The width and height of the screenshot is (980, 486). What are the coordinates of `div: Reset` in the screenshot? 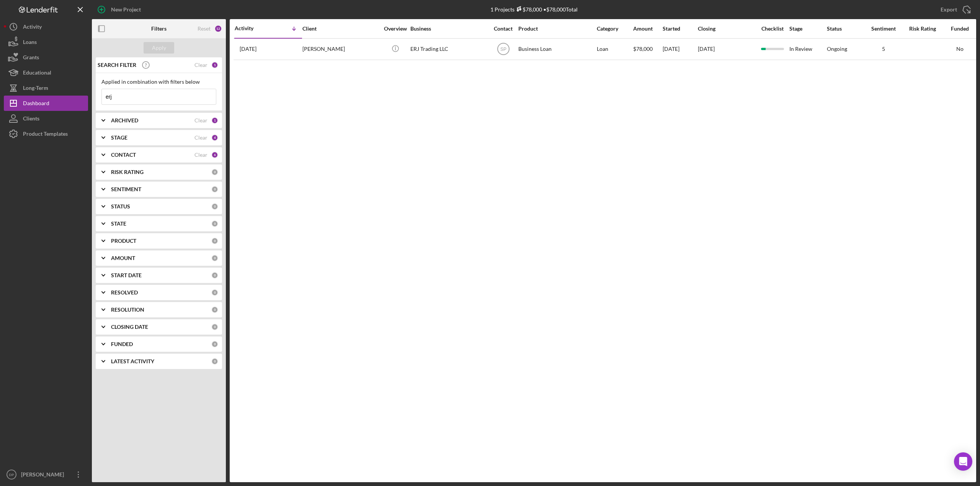 It's located at (204, 29).